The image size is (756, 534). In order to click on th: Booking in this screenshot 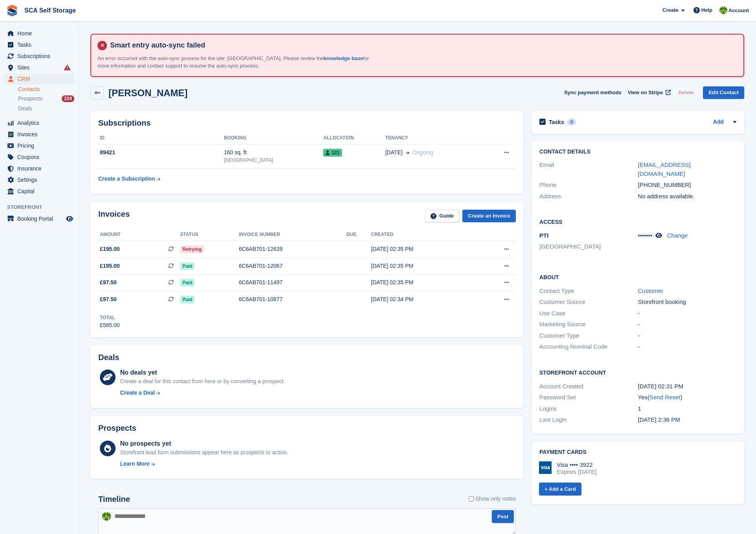, I will do `click(273, 138)`.